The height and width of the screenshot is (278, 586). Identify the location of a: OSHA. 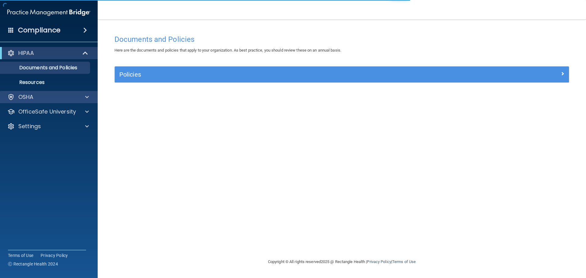
(48, 97).